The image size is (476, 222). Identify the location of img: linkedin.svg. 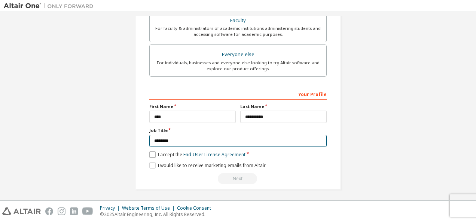
(74, 211).